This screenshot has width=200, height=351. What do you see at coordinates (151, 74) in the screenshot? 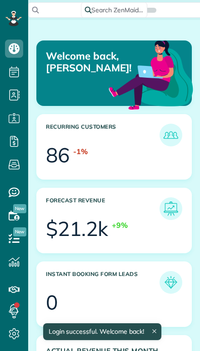
I see `img: dashboard_welcome-42a62b7d889689a78055ac9021e634bf52bae3f8056760290aed330b23ab8690.png` at bounding box center [151, 74].